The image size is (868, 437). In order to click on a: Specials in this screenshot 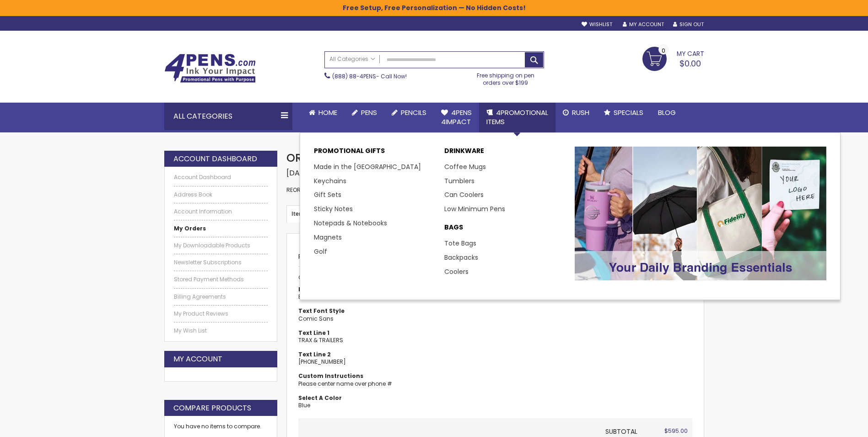, I will do `click(624, 113)`.